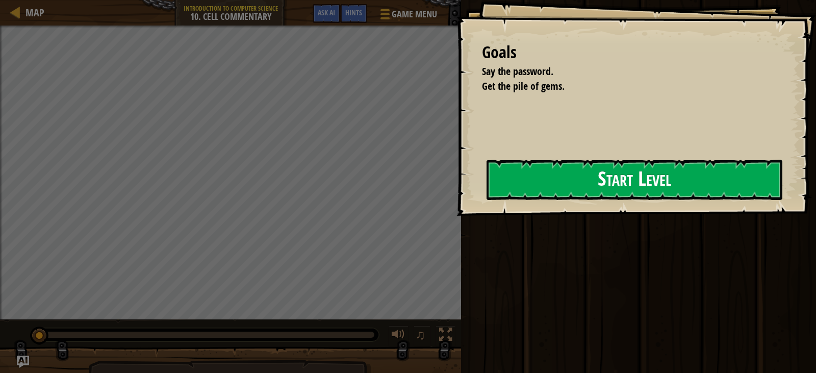  I want to click on li: Say the password., so click(623, 71).